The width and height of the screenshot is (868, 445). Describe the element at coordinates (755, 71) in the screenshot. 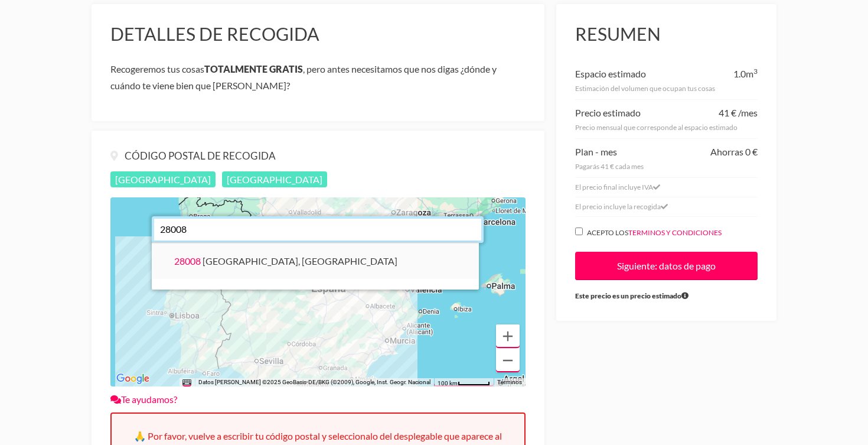

I see `sup: 3` at that location.